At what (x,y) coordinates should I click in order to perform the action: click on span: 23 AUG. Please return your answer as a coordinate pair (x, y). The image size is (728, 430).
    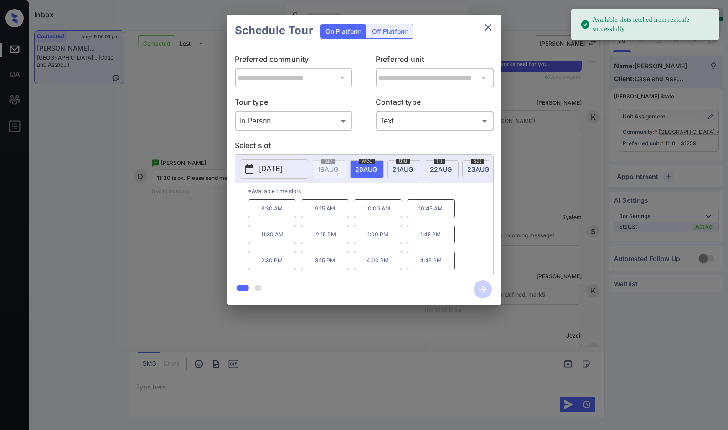
    Looking at the image, I should click on (478, 169).